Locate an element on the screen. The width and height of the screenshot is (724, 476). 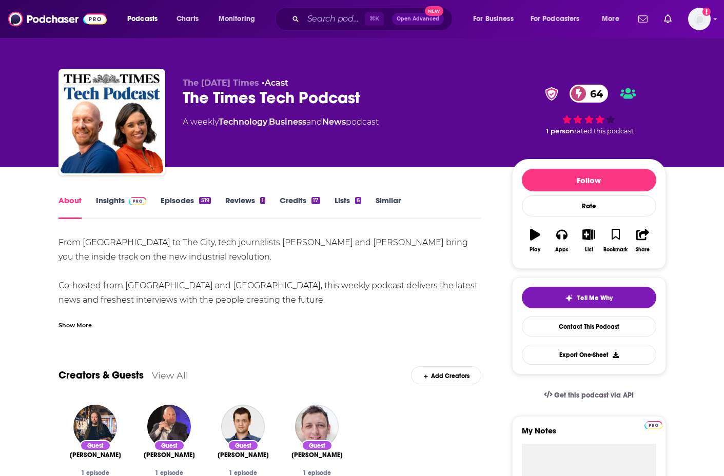
span: and is located at coordinates (314, 122).